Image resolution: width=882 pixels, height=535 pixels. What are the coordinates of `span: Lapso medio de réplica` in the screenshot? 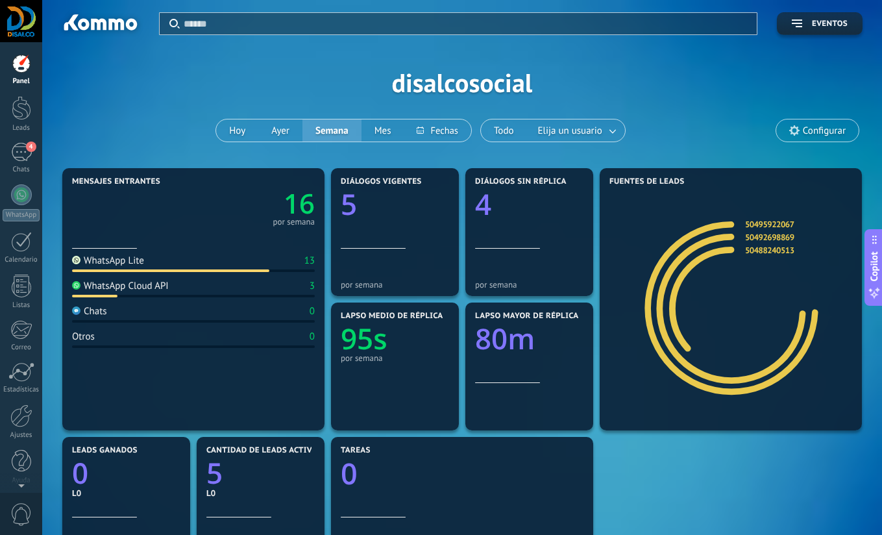 It's located at (392, 316).